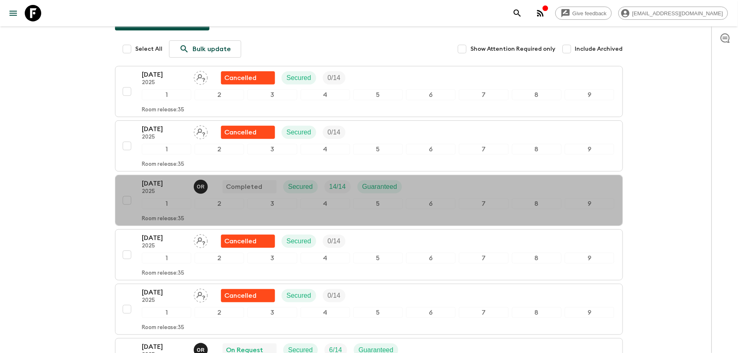 The image size is (738, 353). I want to click on span: Oscar Rincon, so click(202, 349).